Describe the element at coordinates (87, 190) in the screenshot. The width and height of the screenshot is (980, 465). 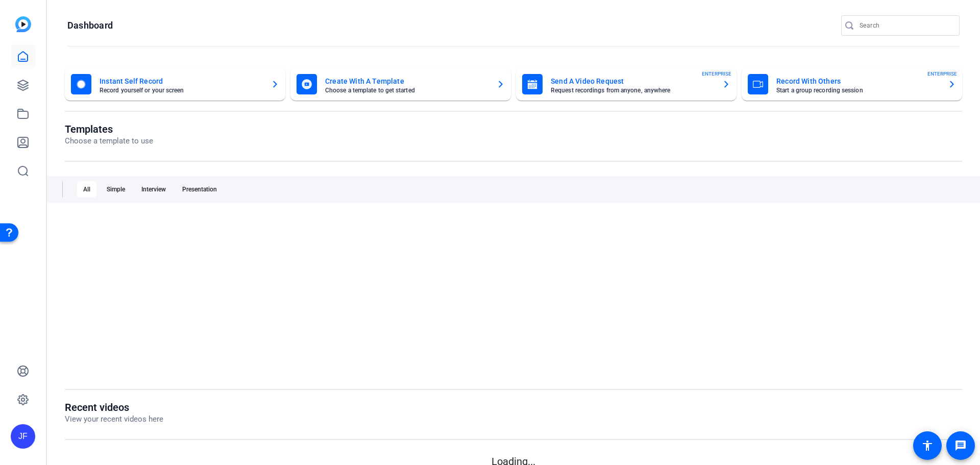
I see `div: All` at that location.